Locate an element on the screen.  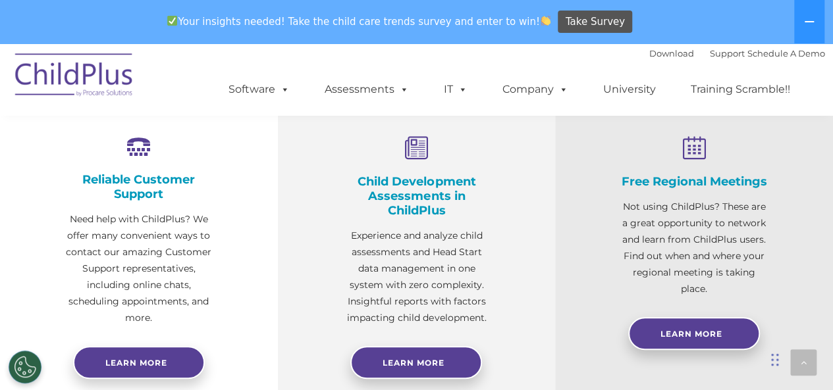
div: Chat Widget is located at coordinates (800, 359).